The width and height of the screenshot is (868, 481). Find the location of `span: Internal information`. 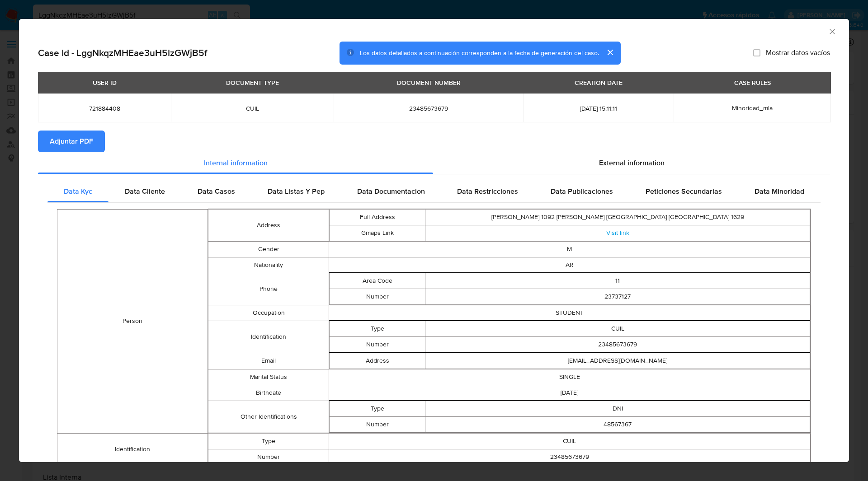

span: Internal information is located at coordinates (235, 163).